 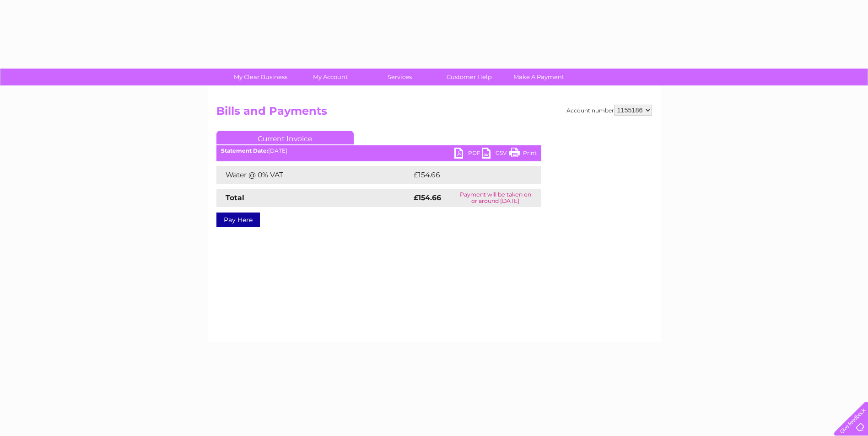 What do you see at coordinates (523, 154) in the screenshot?
I see `a: Print` at bounding box center [523, 154].